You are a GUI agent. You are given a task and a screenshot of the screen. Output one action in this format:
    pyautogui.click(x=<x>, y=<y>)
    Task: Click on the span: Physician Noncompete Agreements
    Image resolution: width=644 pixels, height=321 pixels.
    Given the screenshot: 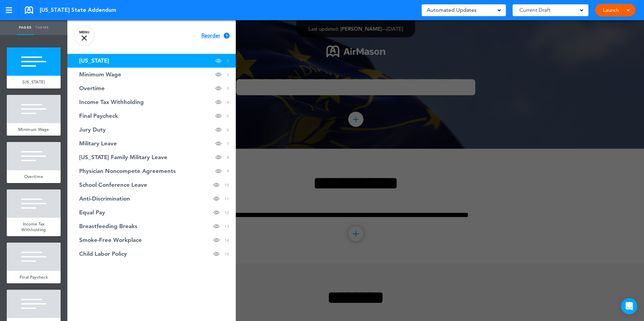 What is the action you would take?
    pyautogui.click(x=127, y=171)
    